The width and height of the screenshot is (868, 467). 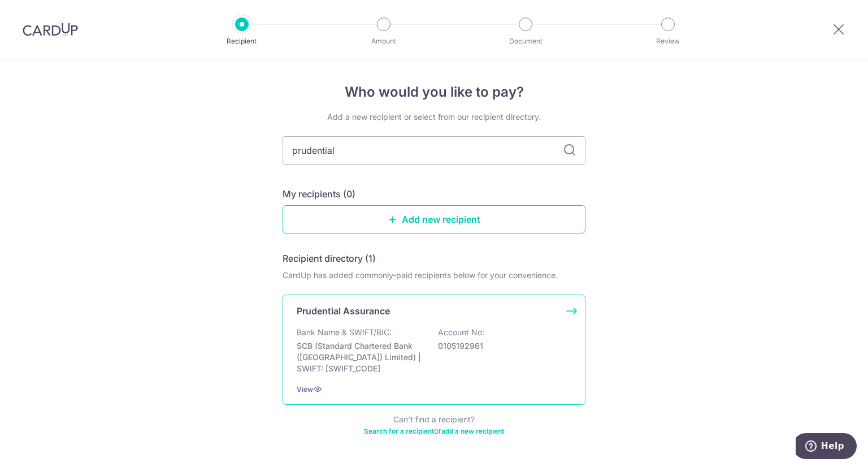 I want to click on div: CardUp has added commonly-paid recipients below for your convenience., so click(x=434, y=276).